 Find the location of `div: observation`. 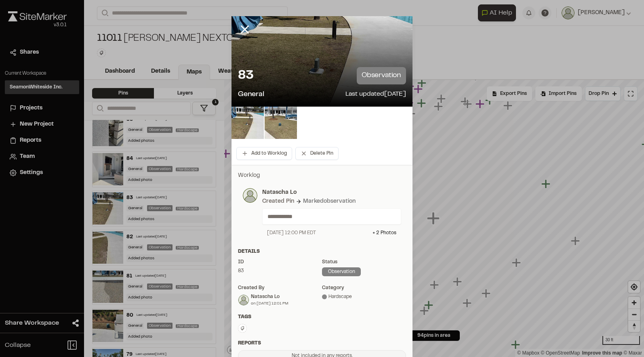

div: observation is located at coordinates (342, 272).